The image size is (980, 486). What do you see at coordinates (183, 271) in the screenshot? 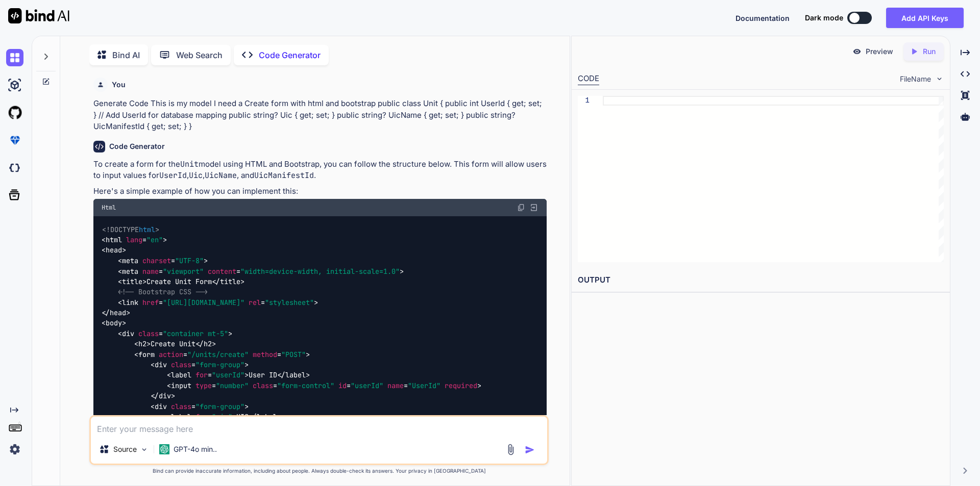
I see `span: "viewport"` at bounding box center [183, 271].